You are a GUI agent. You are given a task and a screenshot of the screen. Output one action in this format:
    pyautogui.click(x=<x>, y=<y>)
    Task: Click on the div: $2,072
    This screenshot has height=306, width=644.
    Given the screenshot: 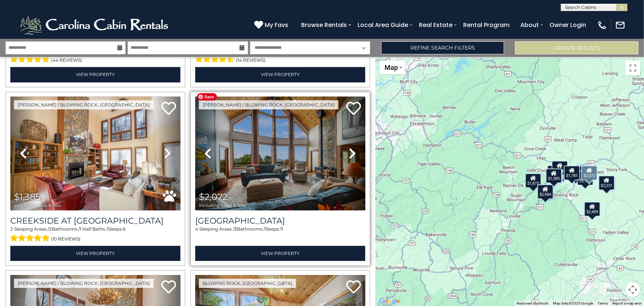 What is the action you would take?
    pyautogui.click(x=590, y=173)
    